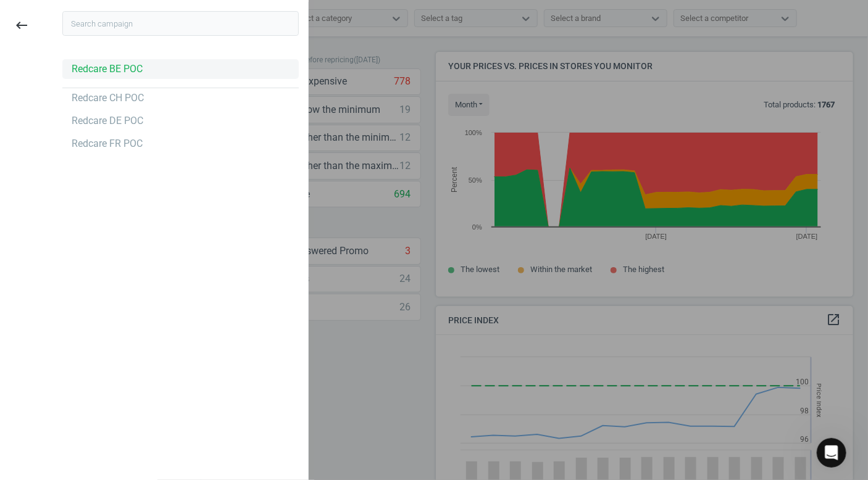 This screenshot has height=480, width=868. What do you see at coordinates (22, 26) in the screenshot?
I see `i: keyboard_backspace` at bounding box center [22, 26].